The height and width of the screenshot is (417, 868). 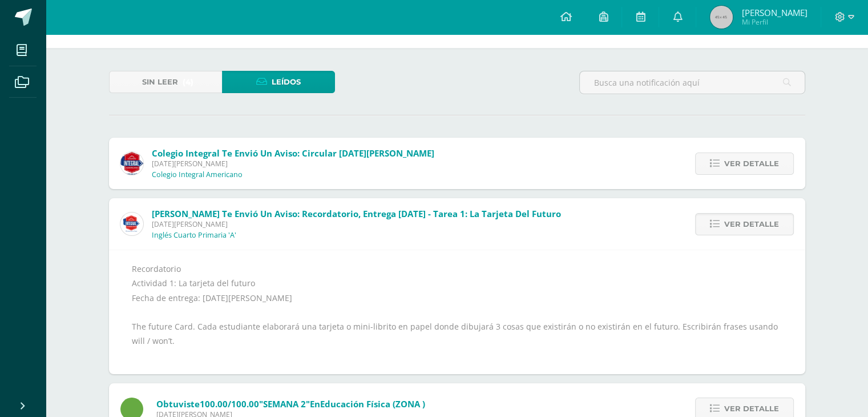 What do you see at coordinates (230, 404) in the screenshot?
I see `span: 100.00/100.00` at bounding box center [230, 404].